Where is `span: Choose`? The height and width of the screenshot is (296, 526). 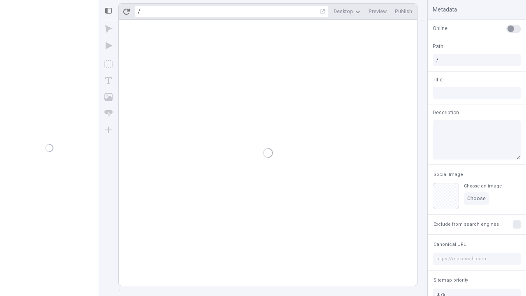 span: Choose is located at coordinates (476, 198).